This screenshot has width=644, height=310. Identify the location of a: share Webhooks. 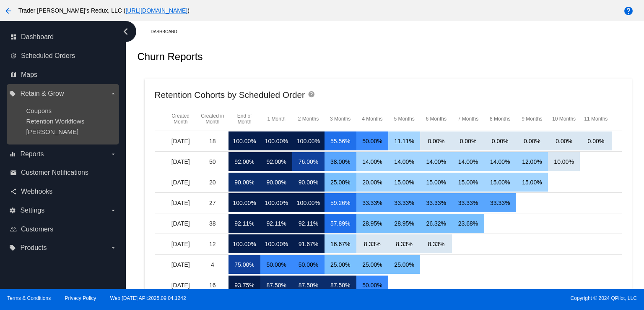
(63, 191).